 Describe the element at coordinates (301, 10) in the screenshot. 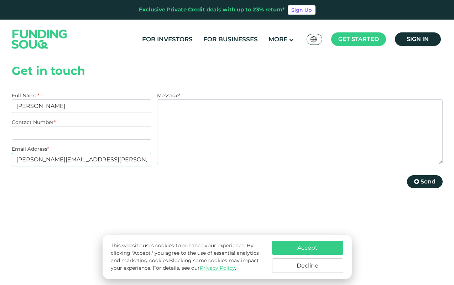

I see `a: Sign Up` at that location.